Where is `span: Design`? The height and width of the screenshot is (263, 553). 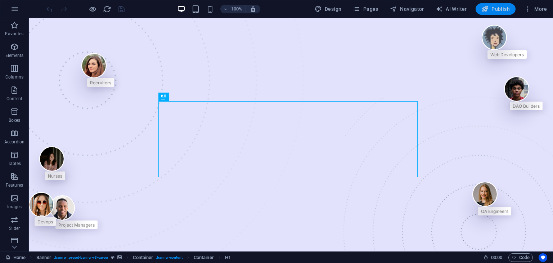
span: Design is located at coordinates (328, 9).